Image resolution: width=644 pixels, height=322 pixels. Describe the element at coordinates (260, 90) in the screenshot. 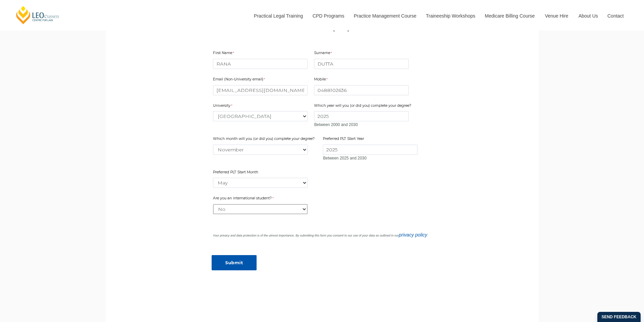

I see `input: Email (Non-University email)` at that location.